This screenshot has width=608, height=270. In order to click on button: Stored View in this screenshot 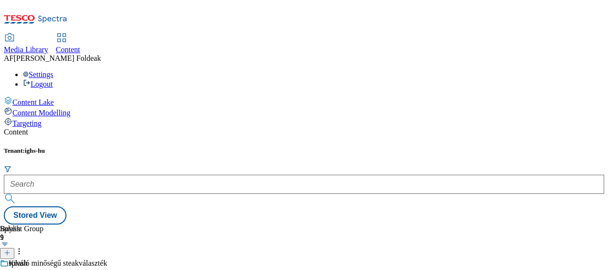, I will do `click(35, 215)`.